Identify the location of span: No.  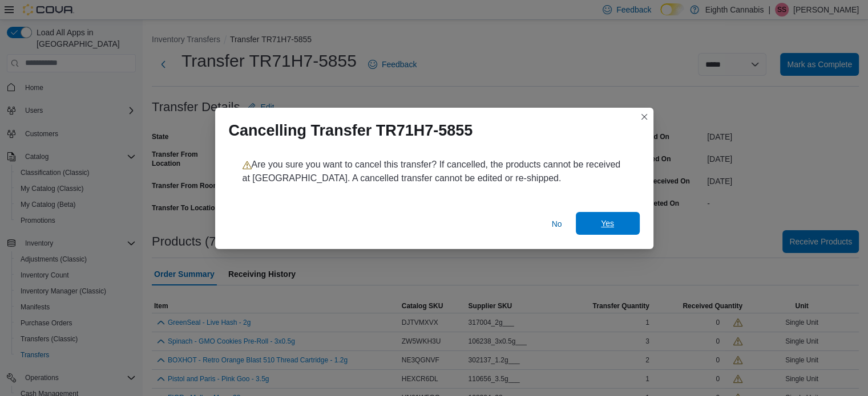
(557, 224).